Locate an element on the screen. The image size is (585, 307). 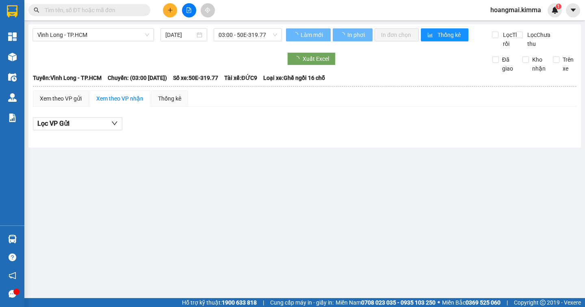
button: bar-chartThống kê is located at coordinates (444, 35).